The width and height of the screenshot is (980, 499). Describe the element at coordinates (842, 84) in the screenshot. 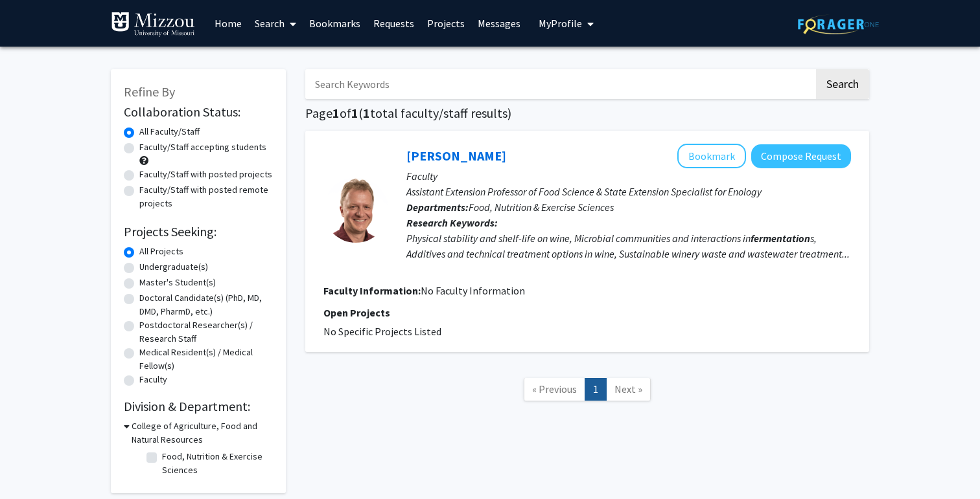

I see `button: Search` at that location.